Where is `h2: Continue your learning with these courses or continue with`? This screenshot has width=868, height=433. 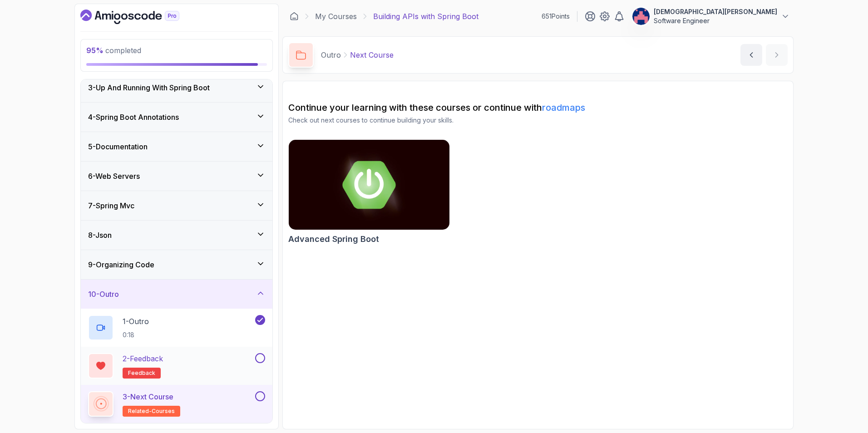 h2: Continue your learning with these courses or continue with is located at coordinates (538, 108).